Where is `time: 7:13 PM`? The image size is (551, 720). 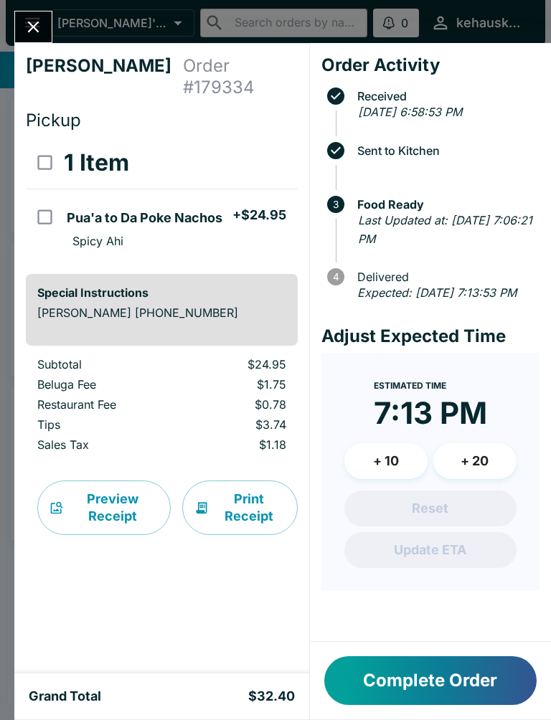
time: 7:13 PM is located at coordinates (430, 413).